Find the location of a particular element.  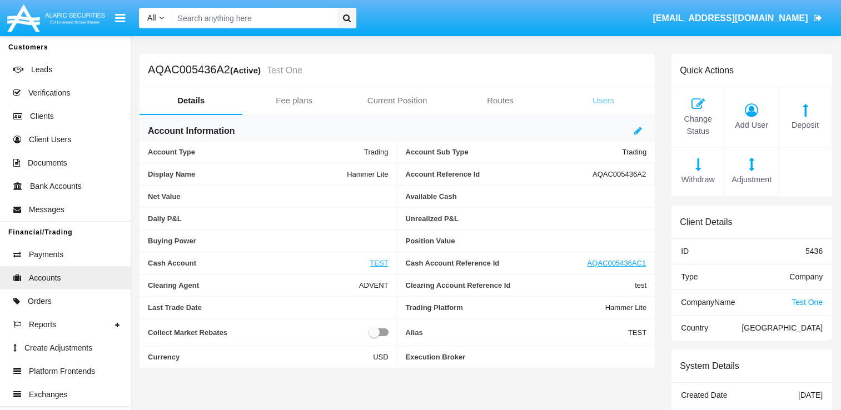

span: Platform Frontends is located at coordinates (62, 371).